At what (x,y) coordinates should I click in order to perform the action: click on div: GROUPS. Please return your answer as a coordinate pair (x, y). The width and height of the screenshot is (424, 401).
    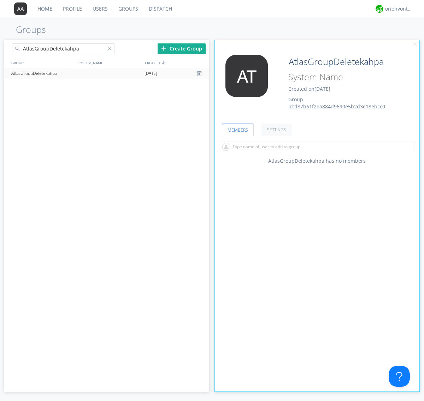
    Looking at the image, I should click on (42, 62).